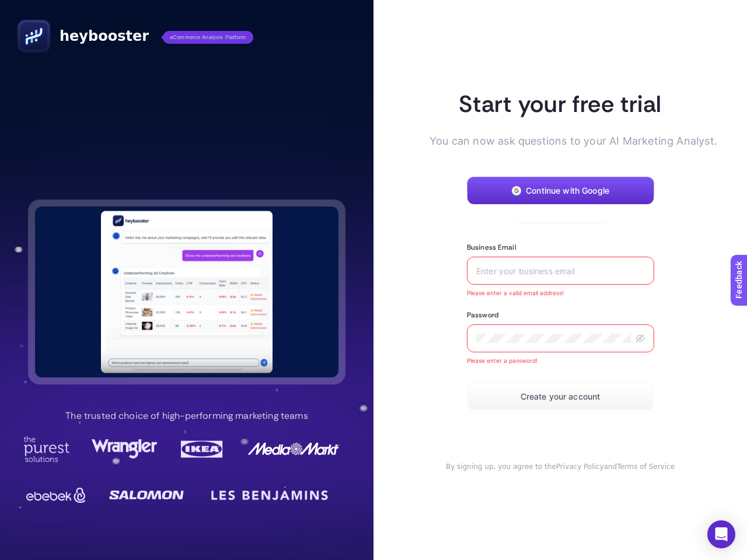  What do you see at coordinates (269, 495) in the screenshot?
I see `img: LesBenjamin` at bounding box center [269, 495].